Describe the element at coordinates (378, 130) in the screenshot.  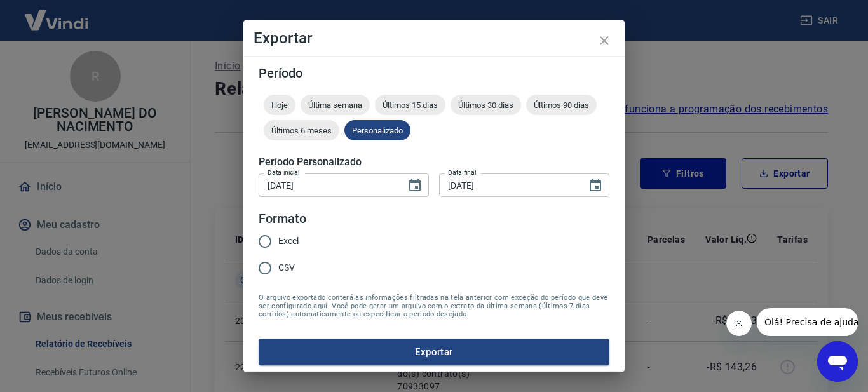
I see `span: Personalizado` at that location.